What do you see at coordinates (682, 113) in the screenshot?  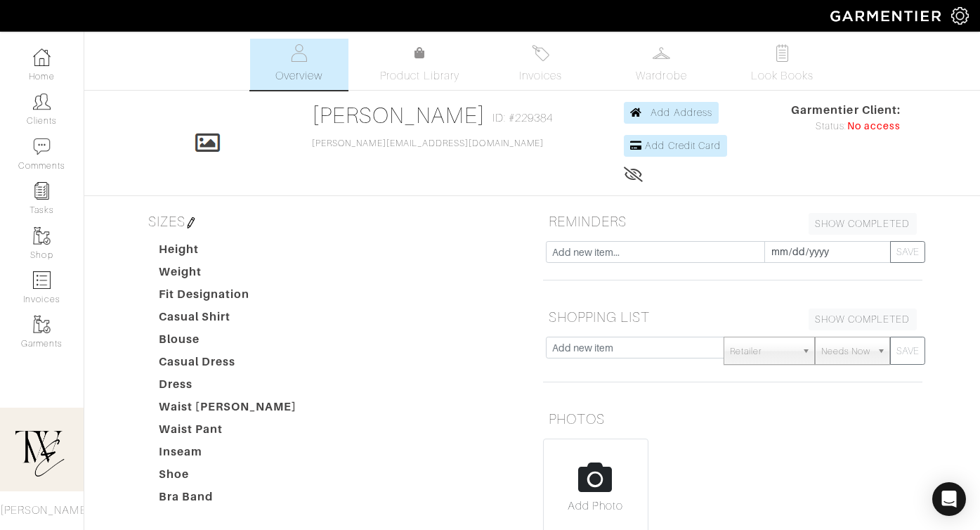 I see `span: Add Address` at bounding box center [682, 113].